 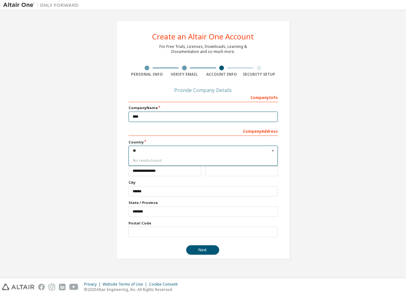 I want to click on div: Personal Info, so click(x=147, y=74).